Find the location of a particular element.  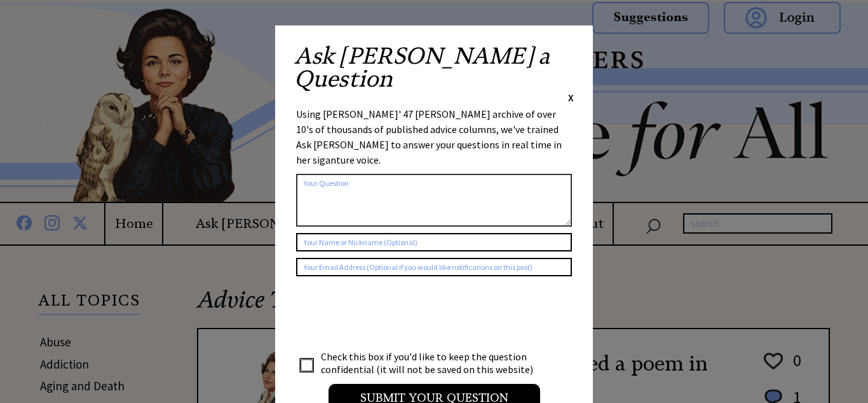

td: Check this box if you'd like to keep the question confidential (it will not be saved on this webs... is located at coordinates (433, 363).